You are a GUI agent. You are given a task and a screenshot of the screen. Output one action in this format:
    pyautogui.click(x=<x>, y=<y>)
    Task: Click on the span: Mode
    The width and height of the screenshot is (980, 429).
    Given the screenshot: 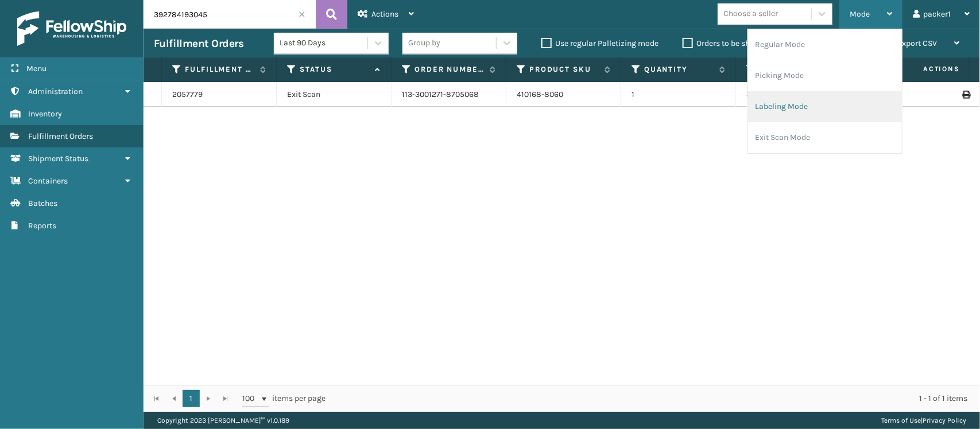 What is the action you would take?
    pyautogui.click(x=860, y=14)
    